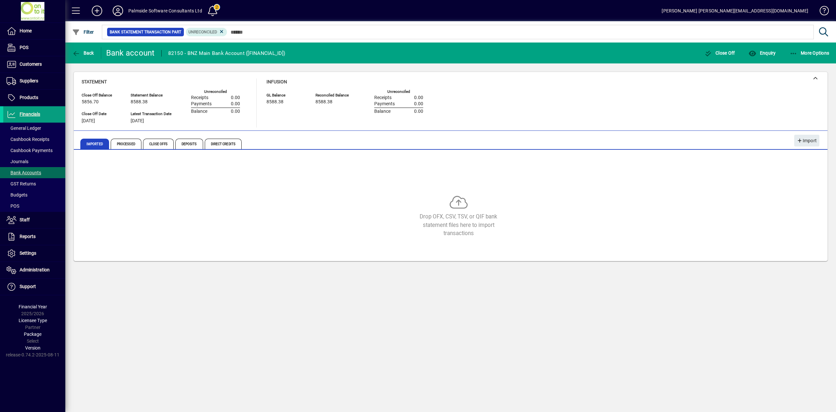 Image resolution: width=836 pixels, height=412 pixels. Describe the element at coordinates (189, 144) in the screenshot. I see `span: Deposits` at that location.